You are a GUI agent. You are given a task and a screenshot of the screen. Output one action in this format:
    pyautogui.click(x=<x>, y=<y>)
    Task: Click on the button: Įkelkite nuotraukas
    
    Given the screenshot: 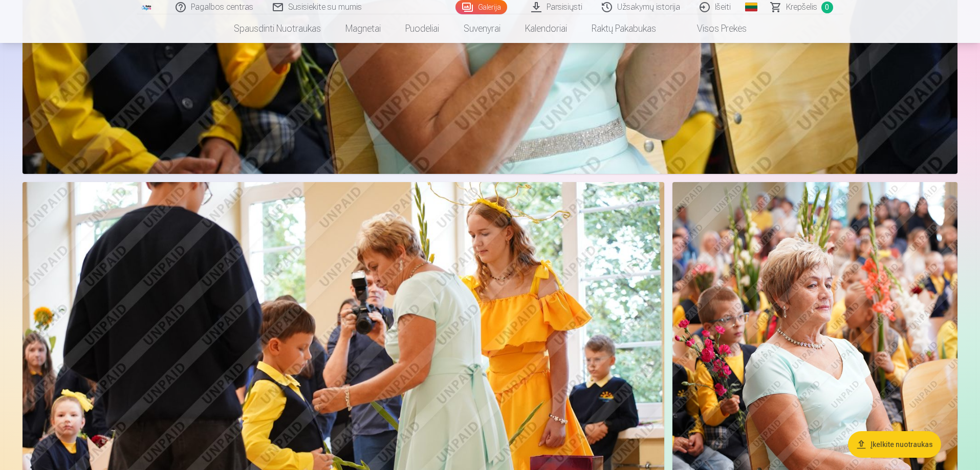 What is the action you would take?
    pyautogui.click(x=895, y=444)
    